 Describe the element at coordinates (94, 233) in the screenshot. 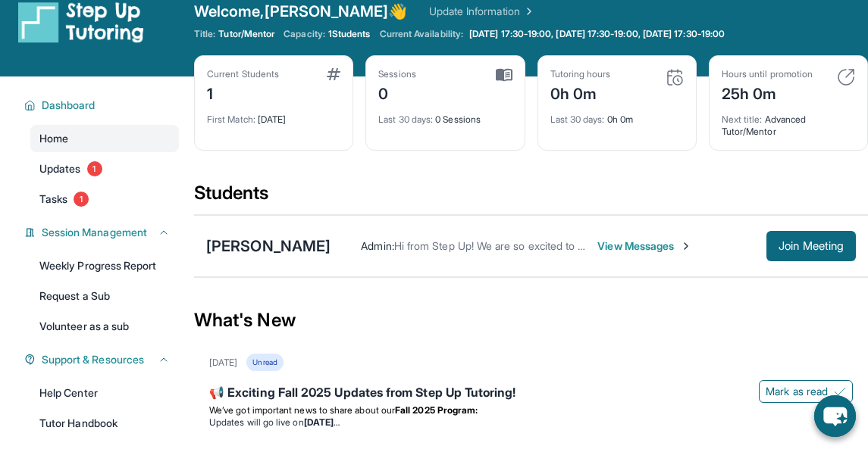

I see `span: Session Management` at that location.